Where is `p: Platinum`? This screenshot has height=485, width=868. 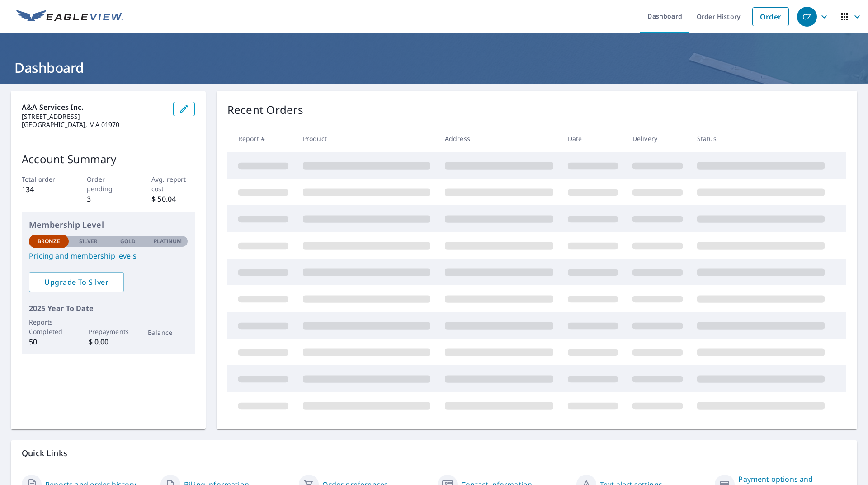
p: Platinum is located at coordinates (168, 242).